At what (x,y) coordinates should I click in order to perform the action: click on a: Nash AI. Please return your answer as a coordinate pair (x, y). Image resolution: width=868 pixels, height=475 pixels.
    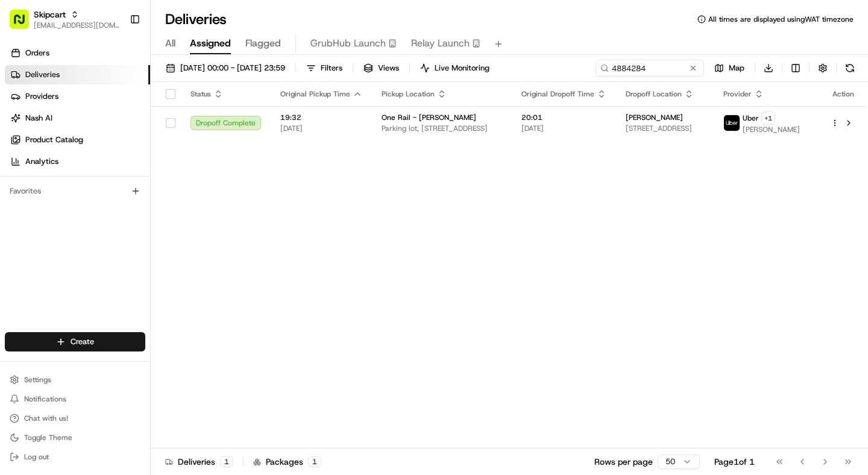
    Looking at the image, I should click on (77, 118).